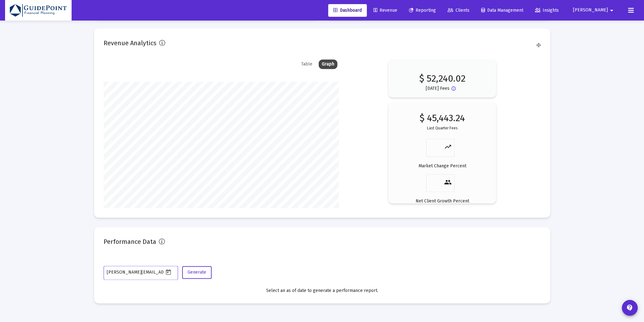 The width and height of the screenshot is (644, 322). I want to click on a: Clients, so click(459, 10).